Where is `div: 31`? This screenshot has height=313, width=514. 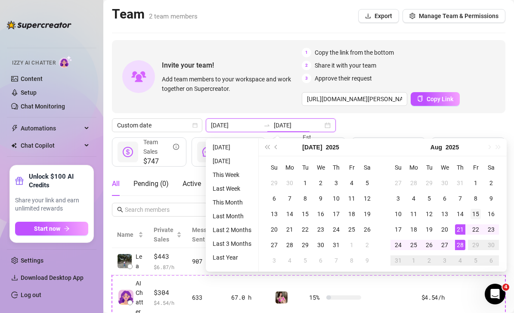
div: 31 is located at coordinates (460, 183).